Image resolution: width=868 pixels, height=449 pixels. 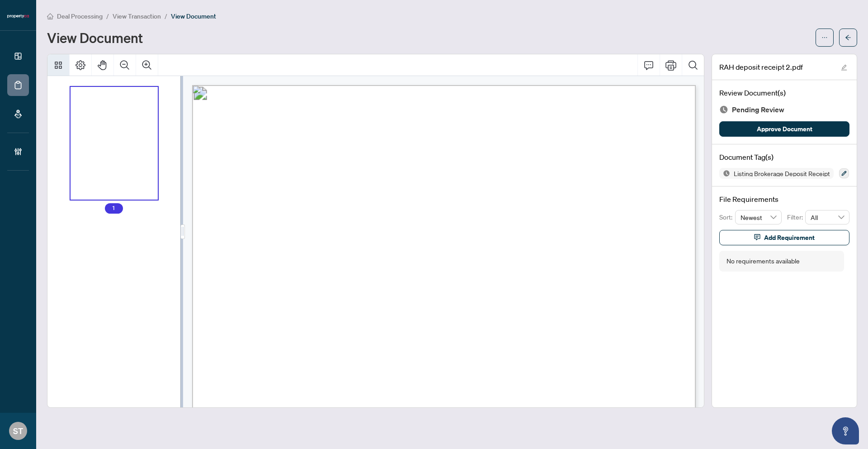 What do you see at coordinates (848, 38) in the screenshot?
I see `span: arrow-left` at bounding box center [848, 38].